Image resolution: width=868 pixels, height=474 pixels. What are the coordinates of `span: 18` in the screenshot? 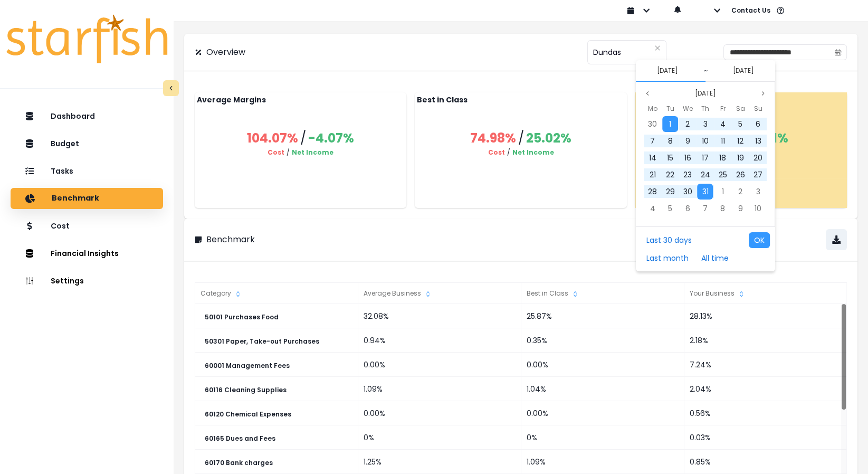 It's located at (723, 158).